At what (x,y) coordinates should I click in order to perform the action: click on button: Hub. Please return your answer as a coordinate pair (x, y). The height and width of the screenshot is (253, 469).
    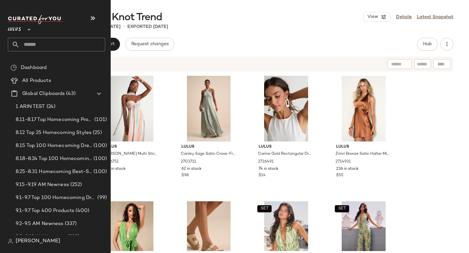
    Looking at the image, I should click on (427, 44).